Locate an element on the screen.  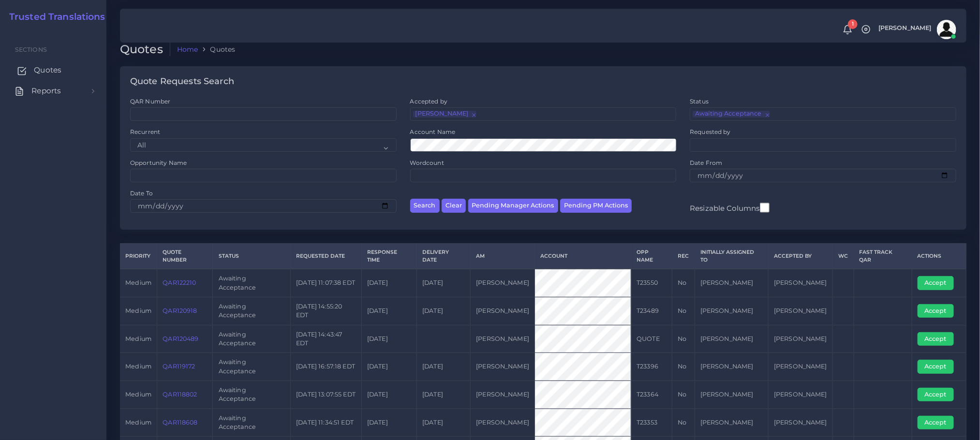
span: Quotes is located at coordinates (47, 70).